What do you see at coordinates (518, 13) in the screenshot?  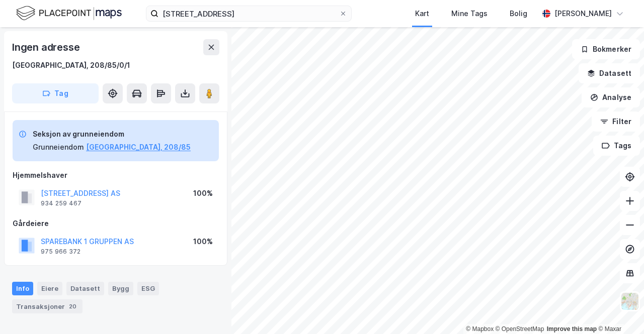 I see `div: Bolig` at bounding box center [518, 13].